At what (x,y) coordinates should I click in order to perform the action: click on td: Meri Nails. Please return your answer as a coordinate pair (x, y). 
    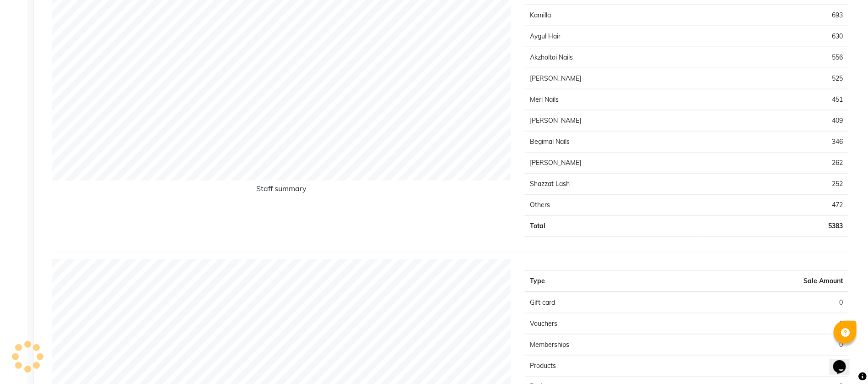
    Looking at the image, I should click on (614, 100).